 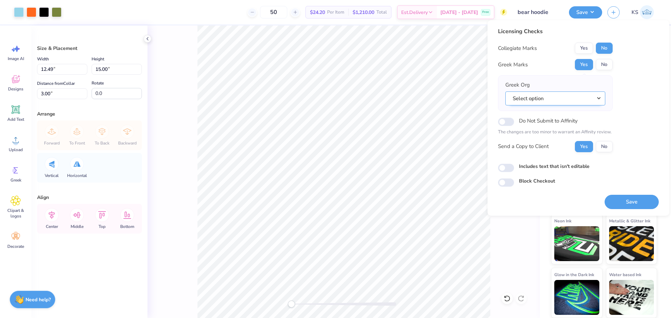 I want to click on img: Kath Sales, so click(x=646, y=12).